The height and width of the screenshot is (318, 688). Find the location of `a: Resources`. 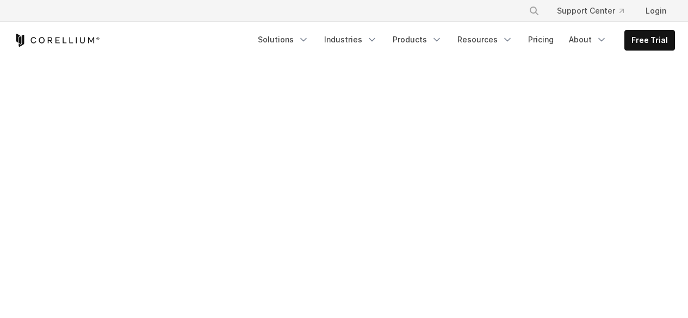

a: Resources is located at coordinates (485, 40).